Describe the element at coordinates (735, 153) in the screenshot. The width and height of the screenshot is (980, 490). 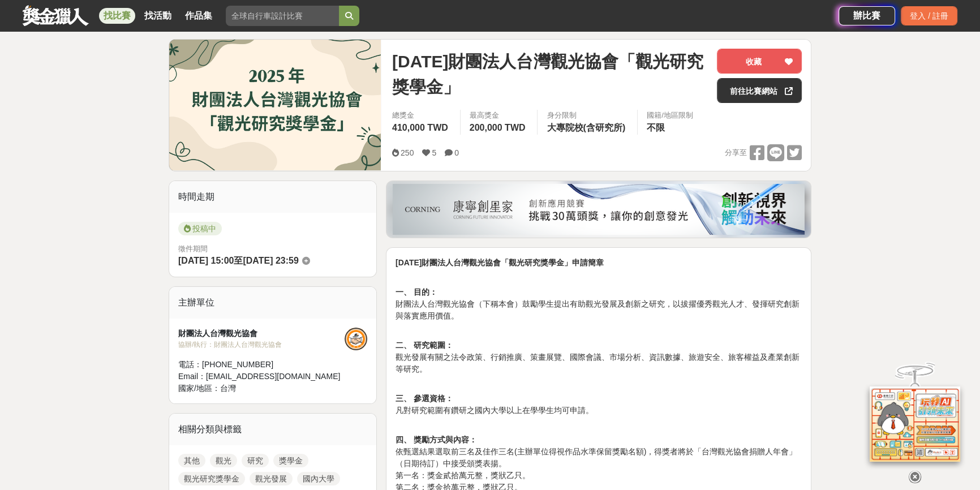
I see `span: 分享至` at that location.